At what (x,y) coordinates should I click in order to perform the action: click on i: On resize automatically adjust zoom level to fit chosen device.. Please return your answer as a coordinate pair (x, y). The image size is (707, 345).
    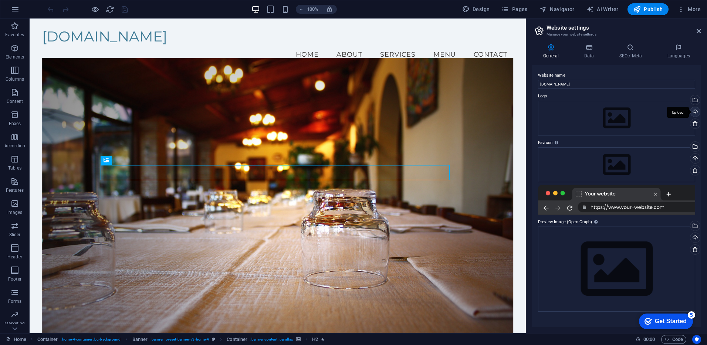
    Looking at the image, I should click on (329, 9).